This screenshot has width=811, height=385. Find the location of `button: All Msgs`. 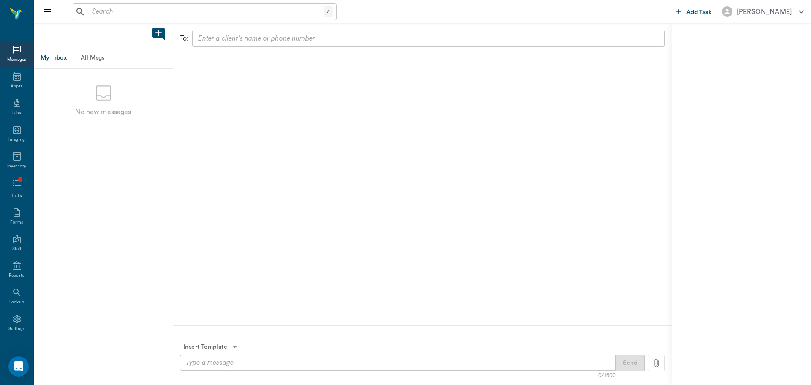

button: All Msgs is located at coordinates (92, 58).